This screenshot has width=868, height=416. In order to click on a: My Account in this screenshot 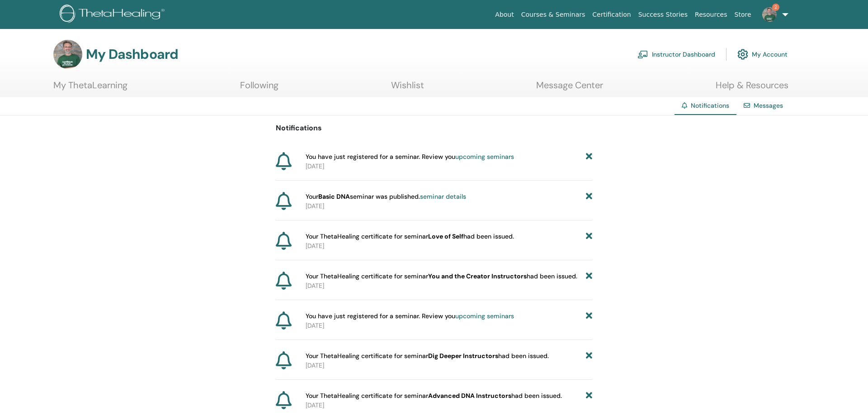, I will do `click(763, 55)`.